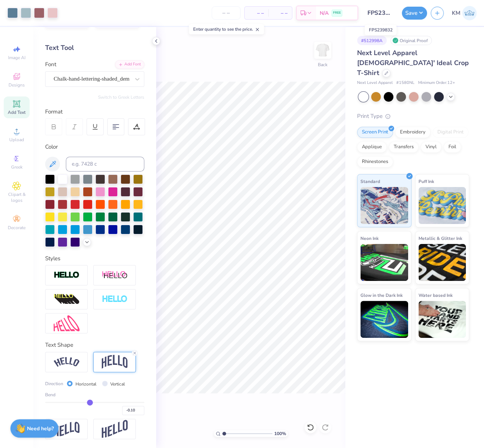 The width and height of the screenshot is (484, 448). Describe the element at coordinates (67, 429) in the screenshot. I see `img: Flag` at that location.